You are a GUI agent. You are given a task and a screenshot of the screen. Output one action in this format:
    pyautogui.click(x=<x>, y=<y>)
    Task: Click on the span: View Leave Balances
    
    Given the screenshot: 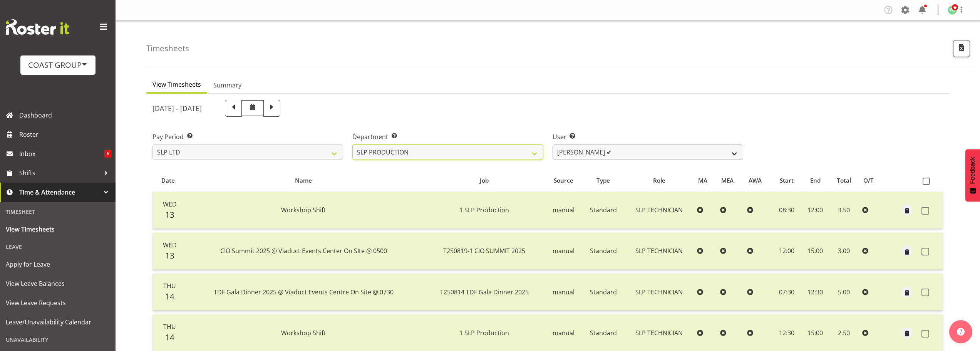 What is the action you would take?
    pyautogui.click(x=58, y=284)
    